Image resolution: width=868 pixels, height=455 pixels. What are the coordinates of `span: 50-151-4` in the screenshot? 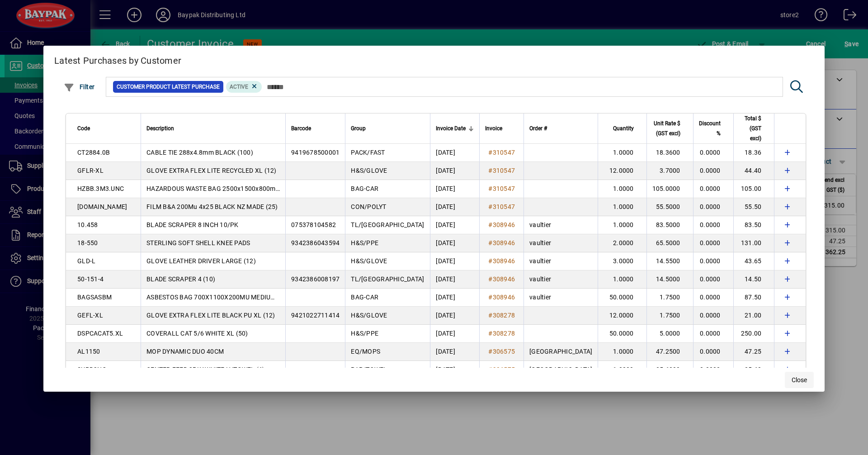 It's located at (90, 279).